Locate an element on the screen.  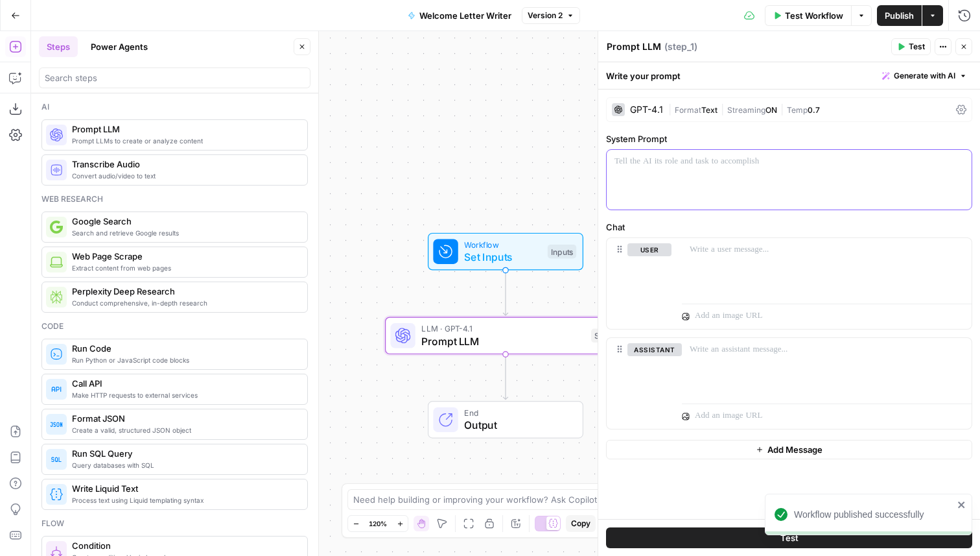
span: Temp is located at coordinates (797, 110).